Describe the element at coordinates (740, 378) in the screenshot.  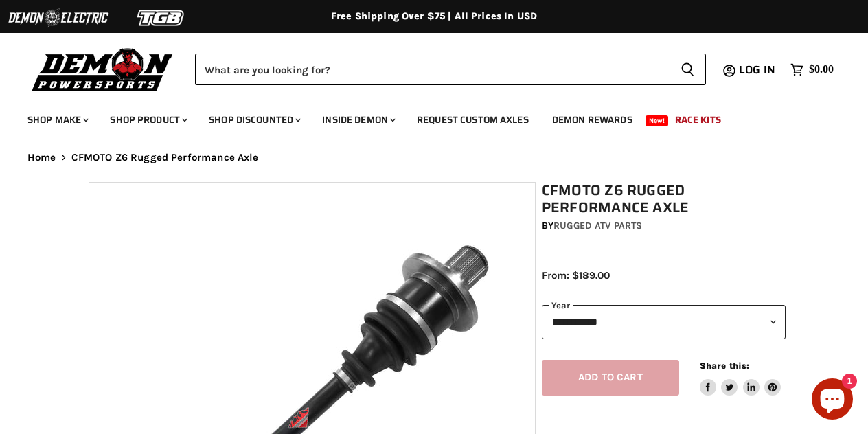
I see `aside: Share this:` at that location.